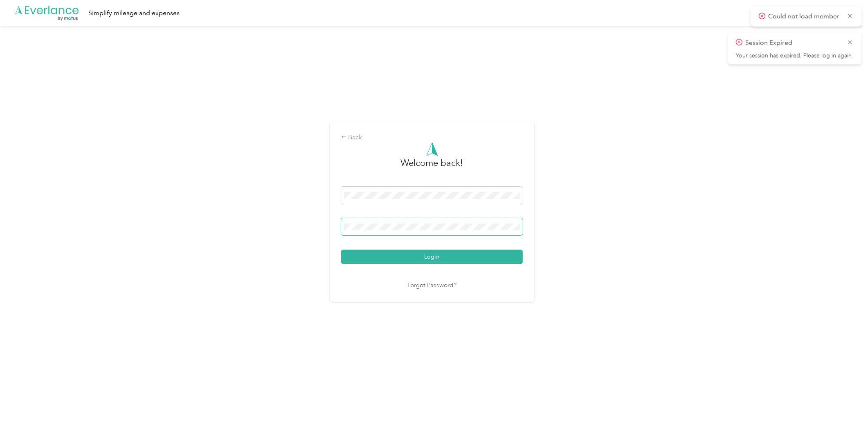 This screenshot has width=868, height=429. What do you see at coordinates (794, 55) in the screenshot?
I see `p: Your session has expired. Please log in again.` at bounding box center [794, 55].